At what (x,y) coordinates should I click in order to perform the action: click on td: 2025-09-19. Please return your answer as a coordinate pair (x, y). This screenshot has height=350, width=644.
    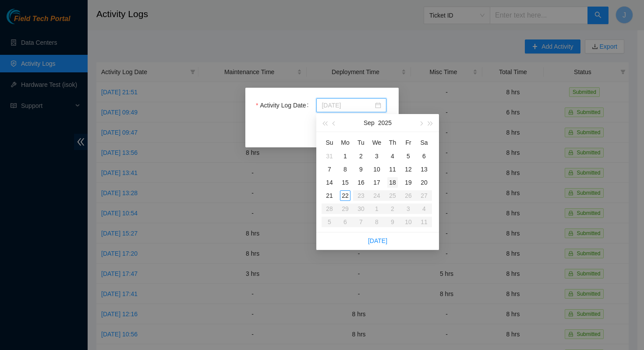
    Looking at the image, I should click on (409, 182).